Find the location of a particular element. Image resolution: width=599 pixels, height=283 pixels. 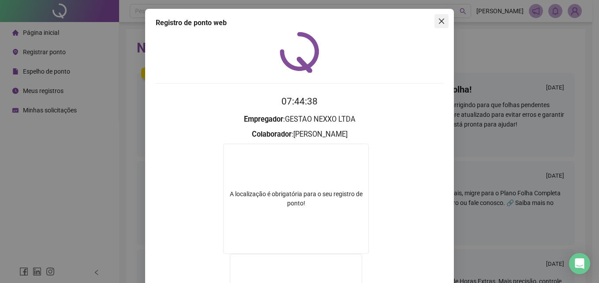

div: A localização é obrigatória para o seu registro de ponto! is located at coordinates (296, 199).